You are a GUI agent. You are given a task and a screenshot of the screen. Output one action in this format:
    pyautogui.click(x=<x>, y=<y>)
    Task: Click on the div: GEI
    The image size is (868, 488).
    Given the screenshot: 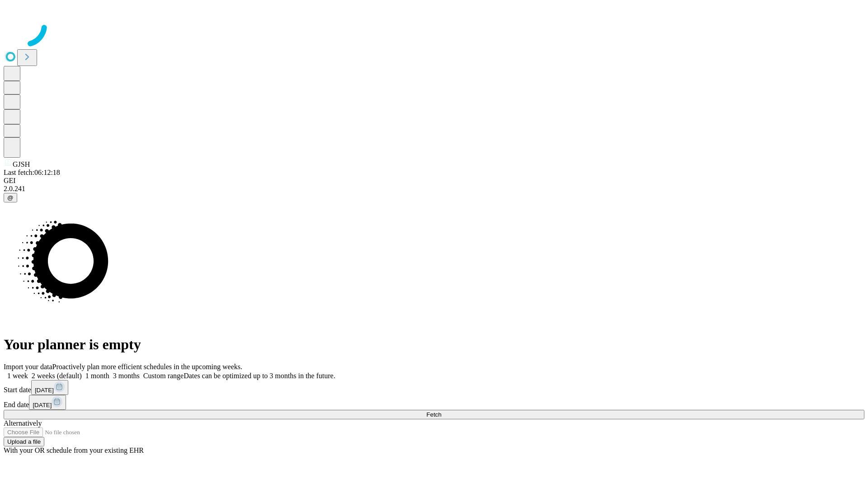 What is the action you would take?
    pyautogui.click(x=434, y=181)
    